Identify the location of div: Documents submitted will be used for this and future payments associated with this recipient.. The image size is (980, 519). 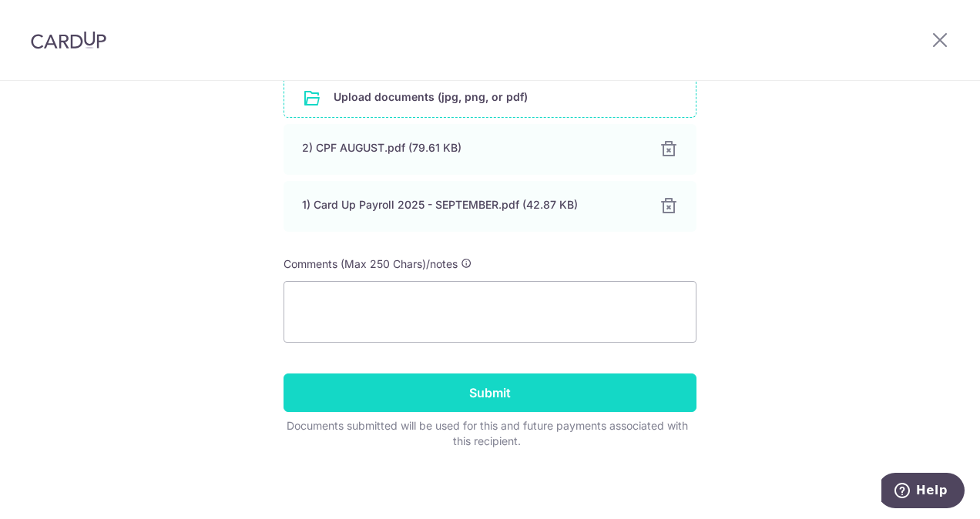
(487, 433).